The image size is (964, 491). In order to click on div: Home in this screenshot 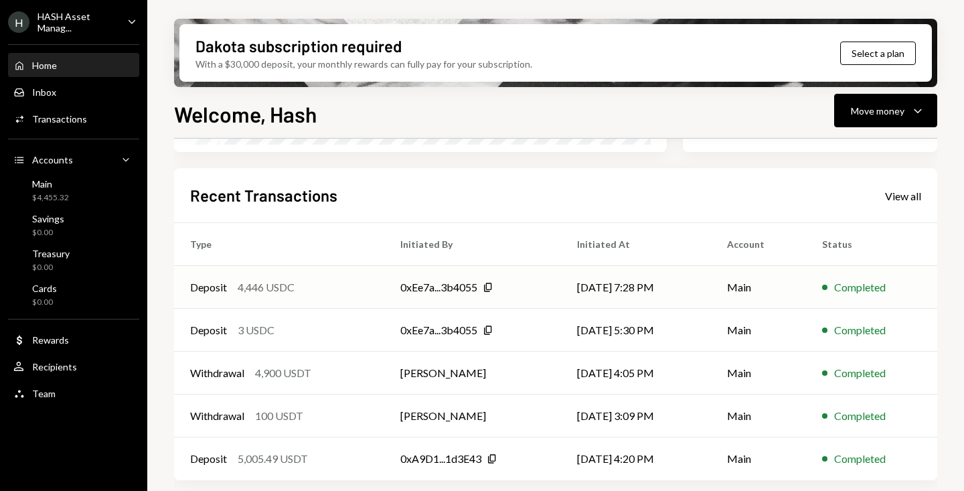, I will do `click(44, 65)`.